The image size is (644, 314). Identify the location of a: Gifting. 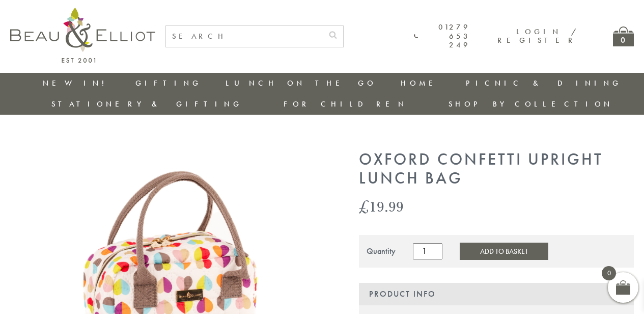
(168, 83).